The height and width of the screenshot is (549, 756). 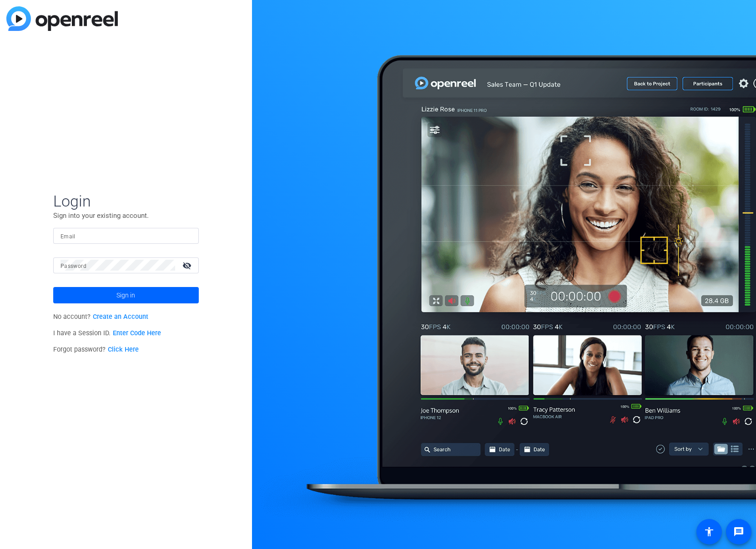 I want to click on mat-label: Password, so click(x=73, y=266).